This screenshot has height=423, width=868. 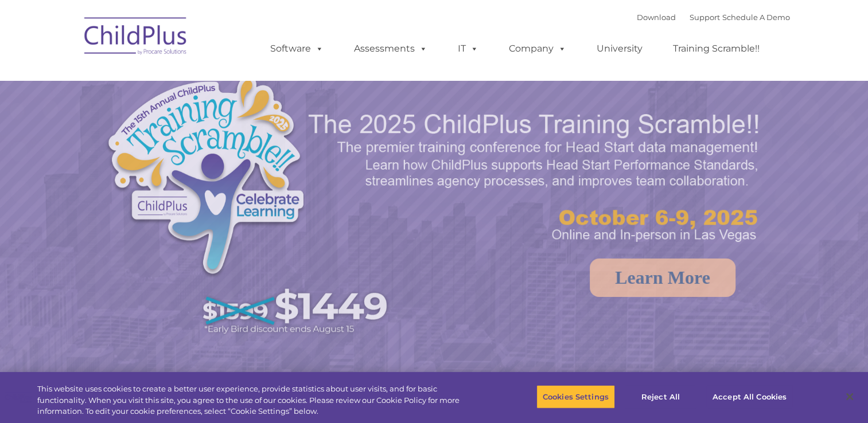 What do you see at coordinates (468, 49) in the screenshot?
I see `a: IT` at bounding box center [468, 49].